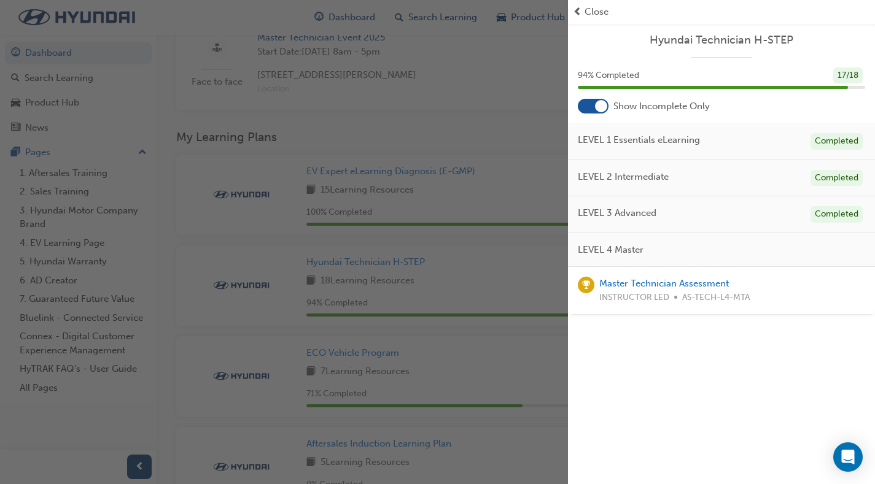 Image resolution: width=875 pixels, height=484 pixels. What do you see at coordinates (596, 12) in the screenshot?
I see `span: Close` at bounding box center [596, 12].